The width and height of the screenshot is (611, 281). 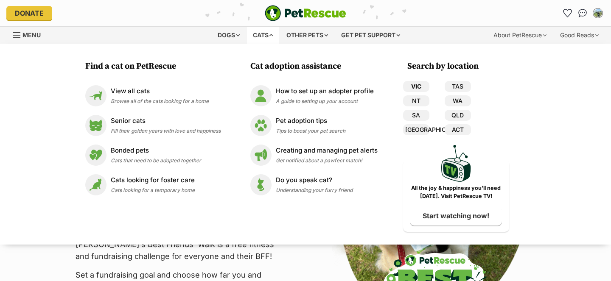 I want to click on a: Senior cats Senior cats Fill their golden years with love and happiness, so click(x=153, y=126).